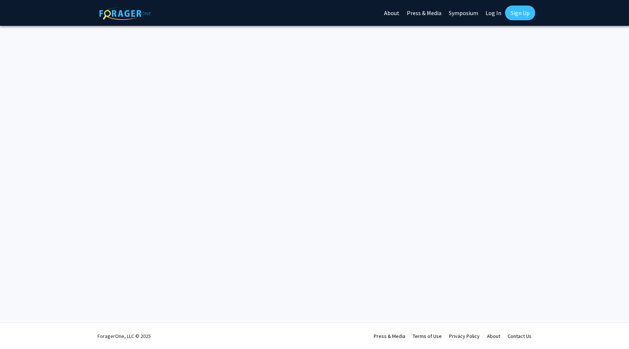 This screenshot has height=349, width=629. Describe the element at coordinates (520, 336) in the screenshot. I see `a: Contact Us` at that location.